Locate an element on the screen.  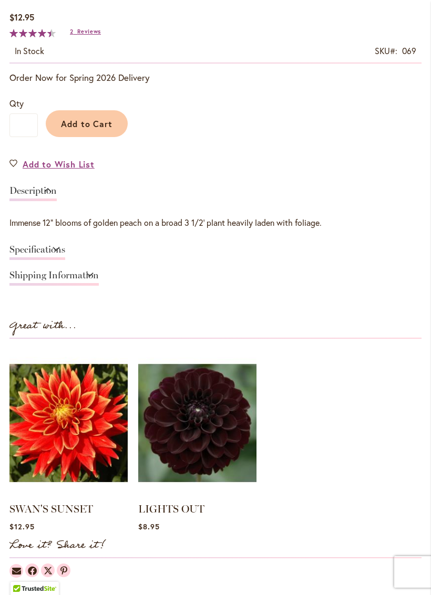
span: Add to Cart is located at coordinates (87, 123).